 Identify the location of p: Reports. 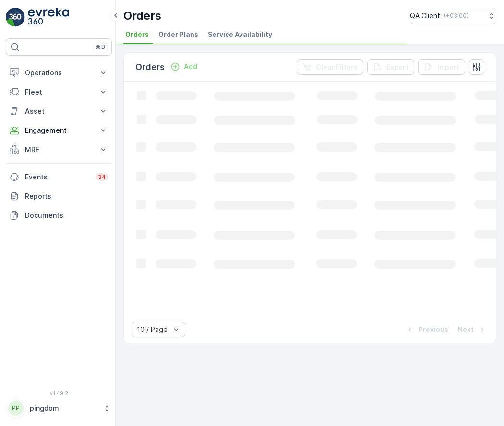
(66, 196).